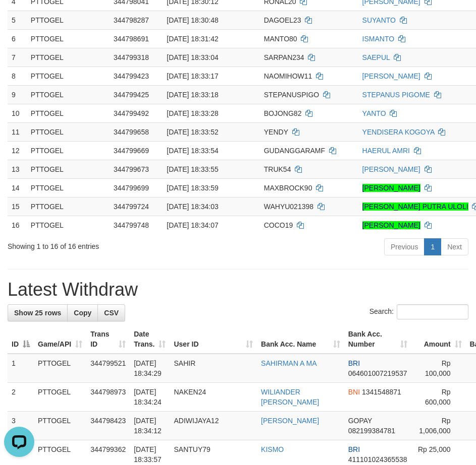  I want to click on td: 5, so click(17, 20).